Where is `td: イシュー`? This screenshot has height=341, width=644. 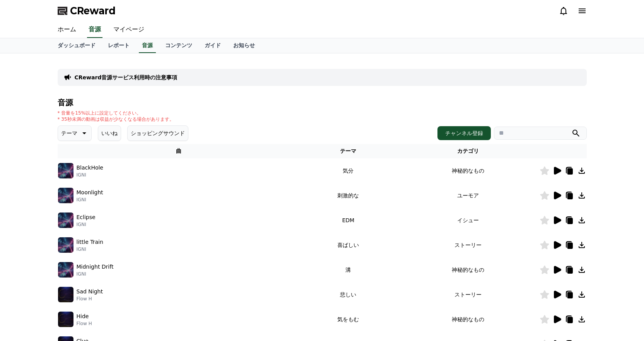 td: イシュー is located at coordinates (468, 220).